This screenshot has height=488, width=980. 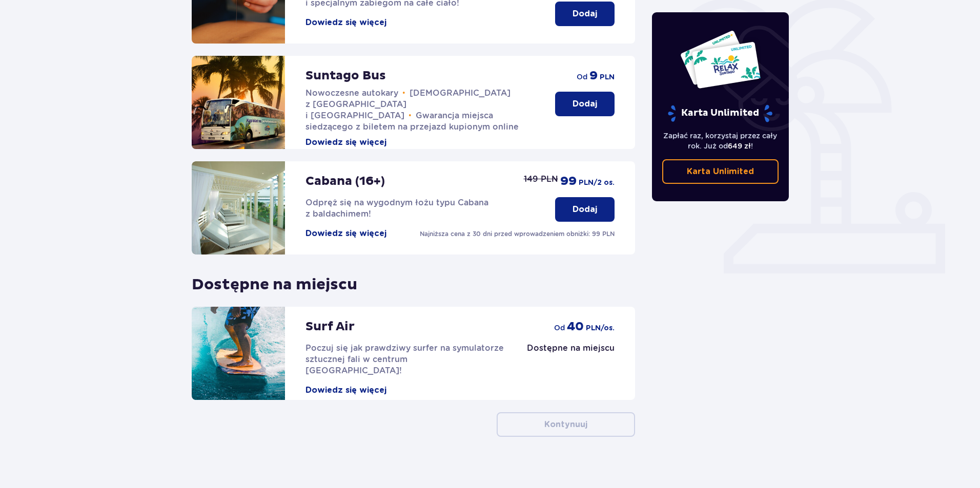 I want to click on span: PLN /os., so click(x=600, y=328).